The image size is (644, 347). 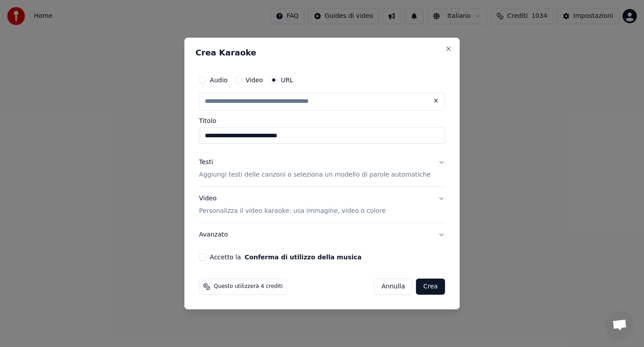 I want to click on h2: Crea Karaoke, so click(x=322, y=53).